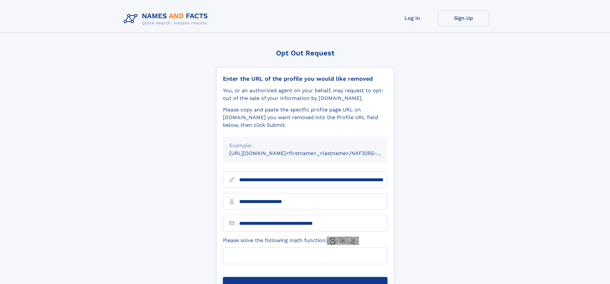 The width and height of the screenshot is (610, 284). Describe the element at coordinates (305, 79) in the screenshot. I see `div: Enter the URL of the profile you would like removed` at that location.